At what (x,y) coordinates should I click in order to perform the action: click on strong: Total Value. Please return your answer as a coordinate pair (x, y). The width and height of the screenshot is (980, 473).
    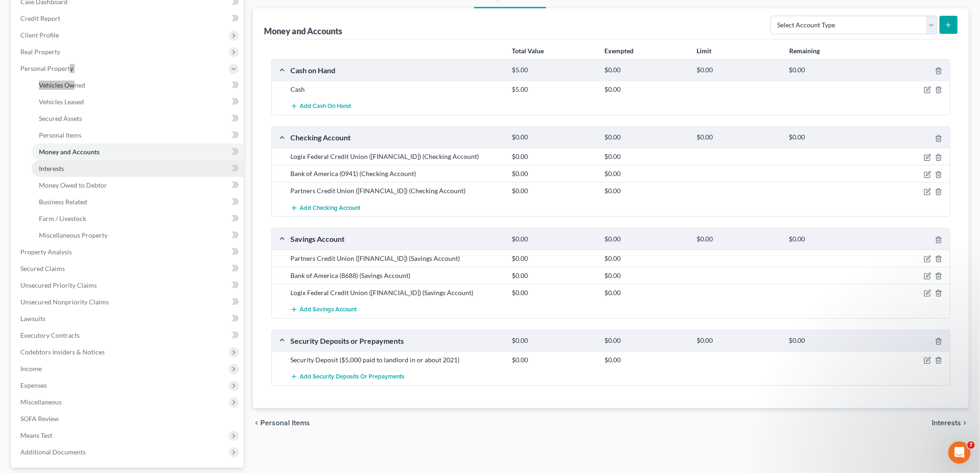
    Looking at the image, I should click on (528, 50).